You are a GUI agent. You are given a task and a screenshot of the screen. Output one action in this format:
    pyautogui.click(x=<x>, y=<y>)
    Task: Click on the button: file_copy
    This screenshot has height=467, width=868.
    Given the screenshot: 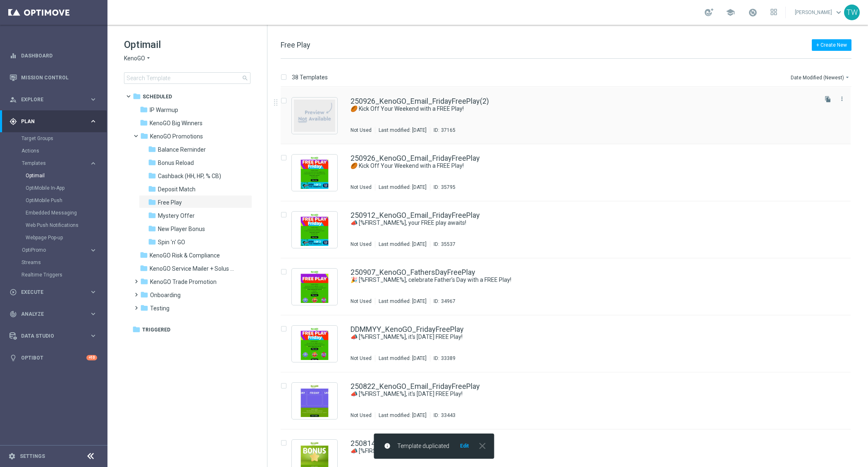 What is the action you would take?
    pyautogui.click(x=828, y=99)
    